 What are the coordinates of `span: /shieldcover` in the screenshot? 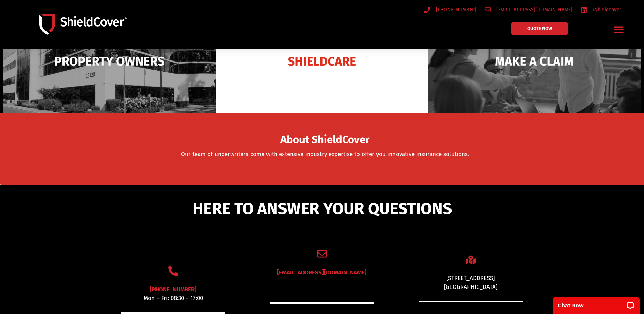 It's located at (606, 9).